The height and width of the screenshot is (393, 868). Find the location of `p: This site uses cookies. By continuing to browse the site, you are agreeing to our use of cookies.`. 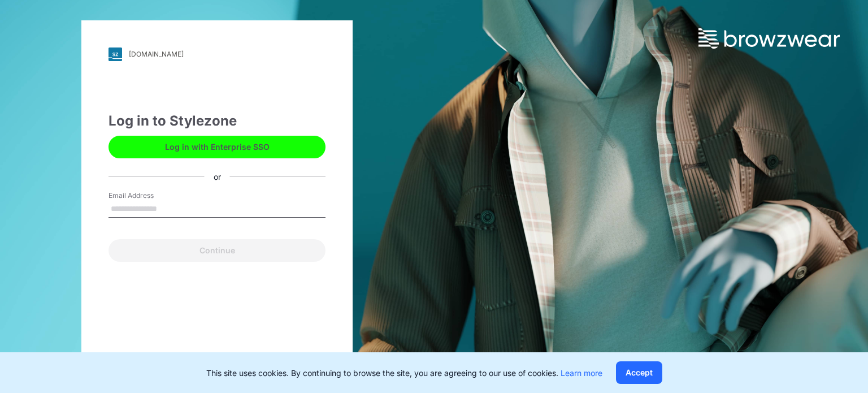

p: This site uses cookies. By continuing to browse the site, you are agreeing to our use of cookies. is located at coordinates (404, 372).